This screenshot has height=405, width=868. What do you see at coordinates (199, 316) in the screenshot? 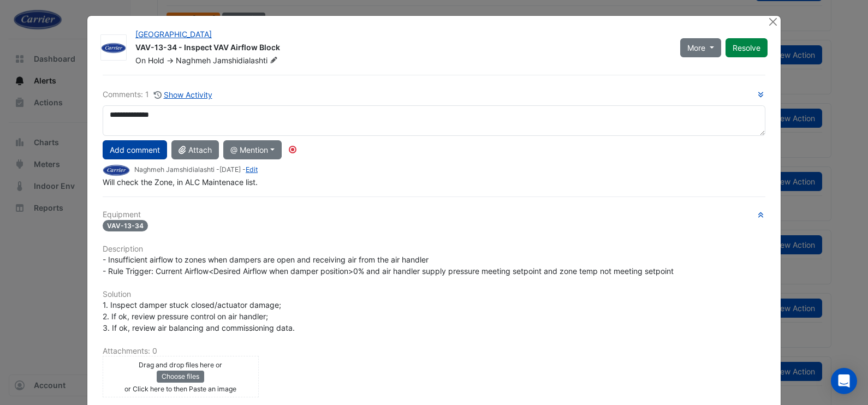
I see `span: 1. Inspect damper stuck closed/actuator damage; 2. If ok, review pressure control on air handler;...` at bounding box center [199, 316].